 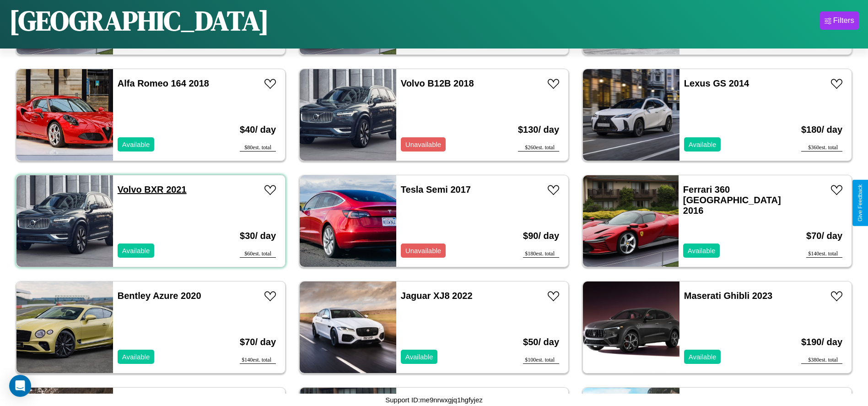 What do you see at coordinates (541, 254) in the screenshot?
I see `div: $ 180 est. total` at bounding box center [541, 254].